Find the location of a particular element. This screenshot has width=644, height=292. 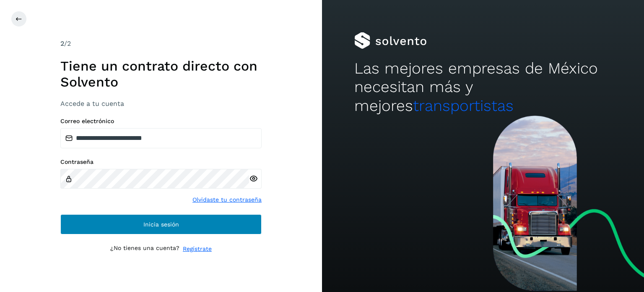

span: Inicia sesión is located at coordinates (161, 224).